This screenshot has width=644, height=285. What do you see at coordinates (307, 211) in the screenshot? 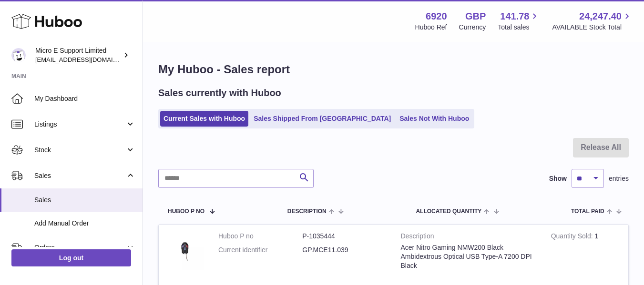
I see `span: Description` at bounding box center [307, 211].